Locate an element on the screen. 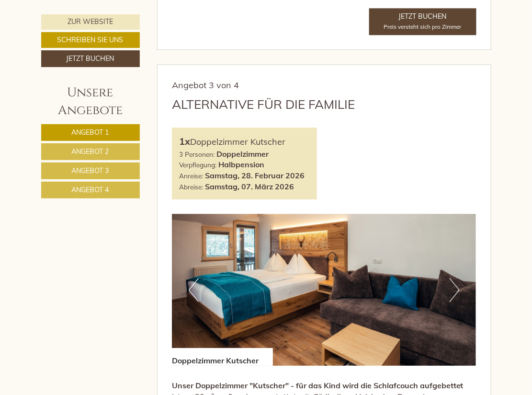  a: Jetzt BuchenPreis versteht sich pro Zimmer is located at coordinates (423, 22).